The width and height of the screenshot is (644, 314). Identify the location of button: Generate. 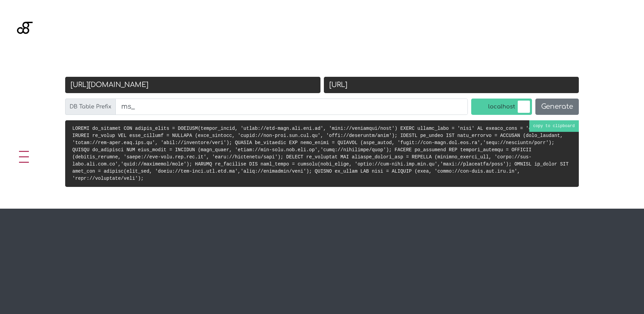
(557, 107).